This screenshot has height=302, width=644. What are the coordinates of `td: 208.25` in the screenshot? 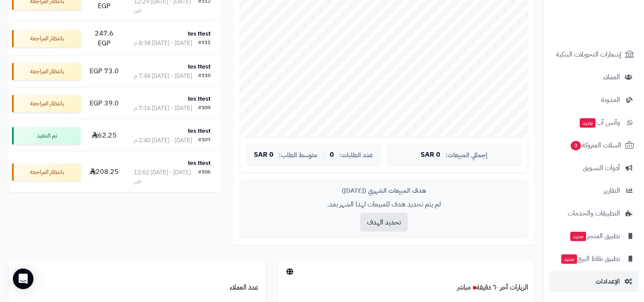 It's located at (103, 172).